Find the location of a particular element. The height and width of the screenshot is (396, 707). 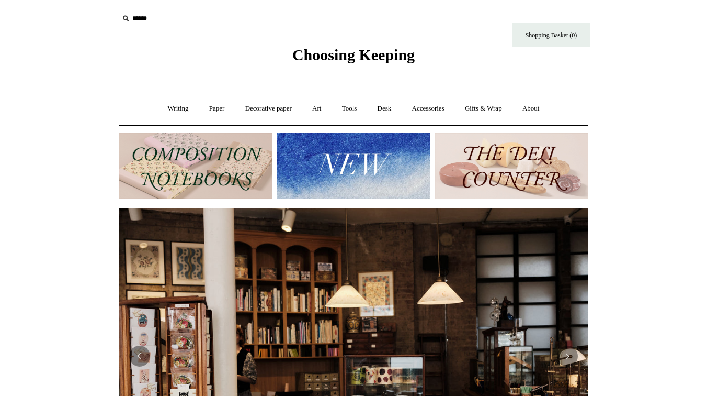

a: Paper is located at coordinates (217, 108).